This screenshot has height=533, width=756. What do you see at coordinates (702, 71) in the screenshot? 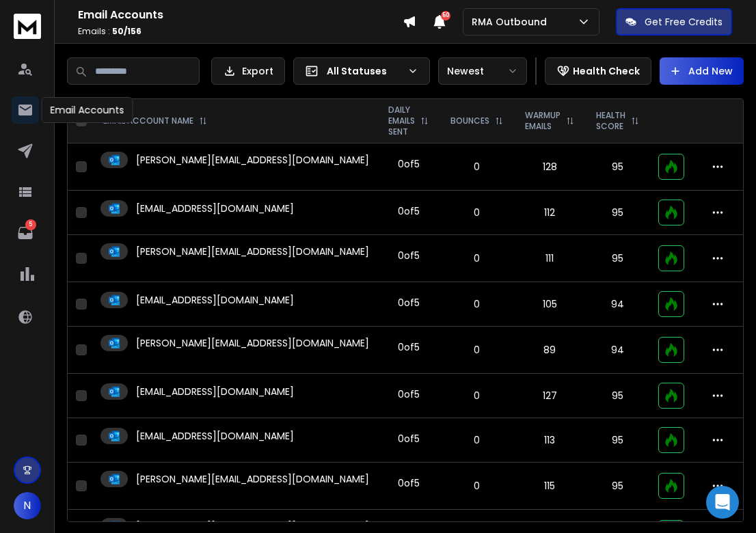
I see `button: Add New` at bounding box center [702, 71].